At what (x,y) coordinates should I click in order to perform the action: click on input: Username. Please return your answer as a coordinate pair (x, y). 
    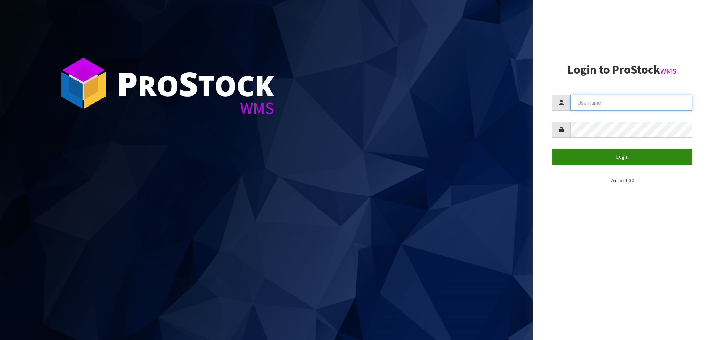
    Looking at the image, I should click on (632, 103).